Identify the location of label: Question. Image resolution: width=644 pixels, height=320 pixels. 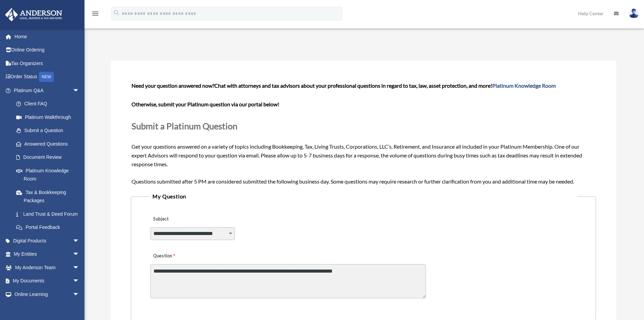
(177, 256).